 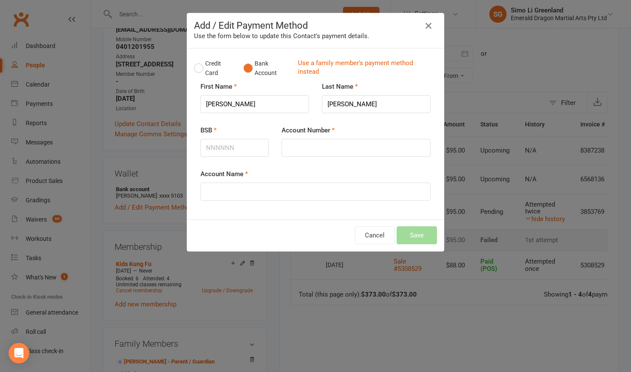 I want to click on label: Account Name, so click(x=224, y=174).